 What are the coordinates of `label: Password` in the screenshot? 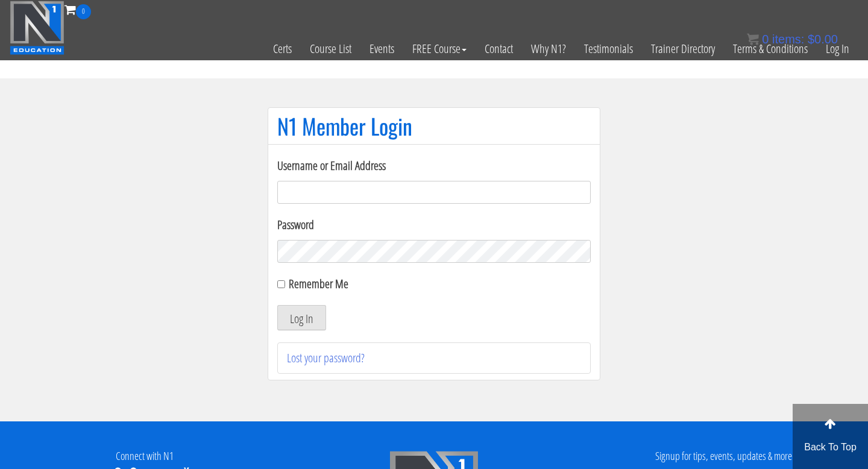 It's located at (434, 225).